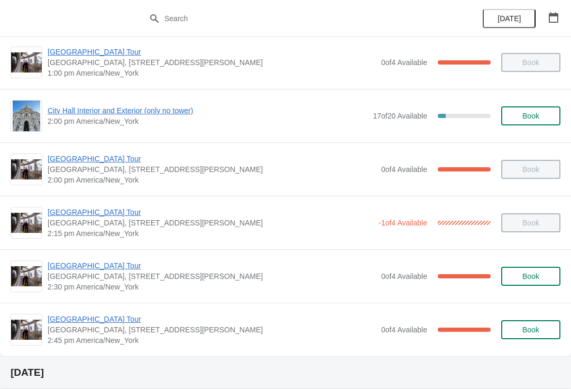 Image resolution: width=571 pixels, height=389 pixels. Describe the element at coordinates (26, 116) in the screenshot. I see `img: City Hall Interior and Exterior (only no tower) | | 2:00 pm America/New_York` at that location.